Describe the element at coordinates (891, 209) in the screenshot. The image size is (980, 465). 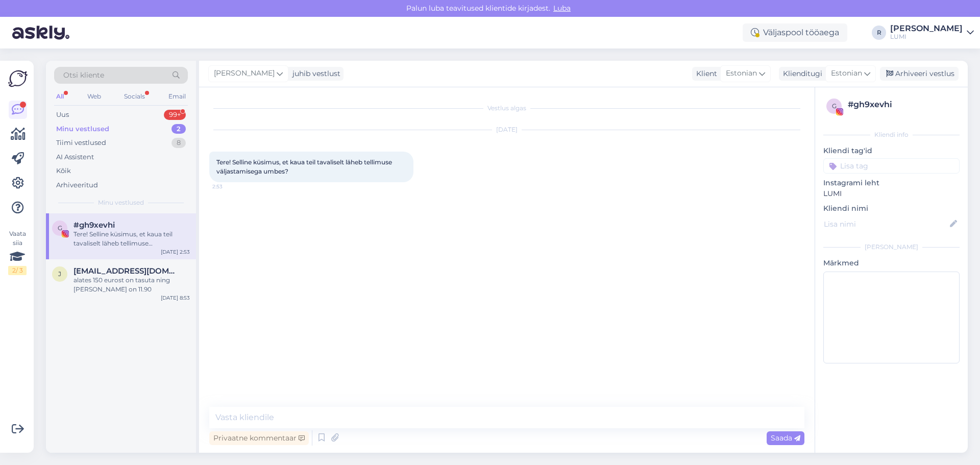
I see `p: Kliendi nimi` at that location.